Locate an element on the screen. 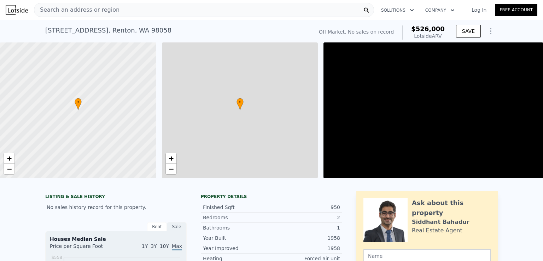  button: SAVE is located at coordinates (468, 31).